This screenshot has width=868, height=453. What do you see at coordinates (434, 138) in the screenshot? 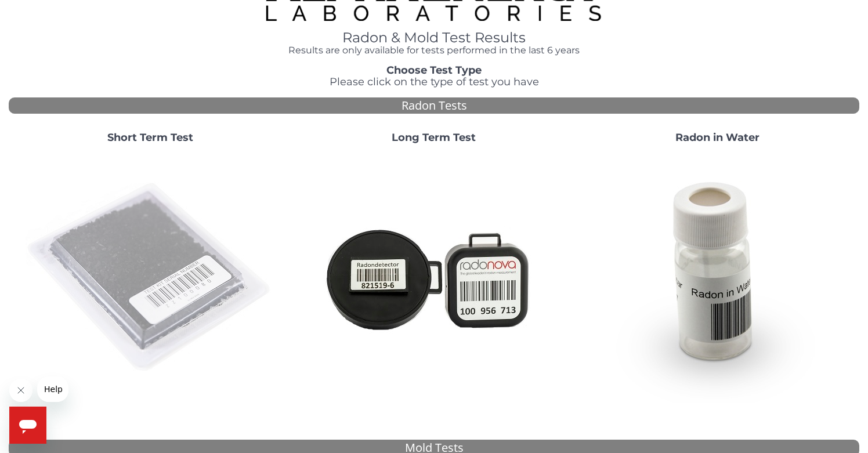
I see `strong: Long Term Test` at bounding box center [434, 138].